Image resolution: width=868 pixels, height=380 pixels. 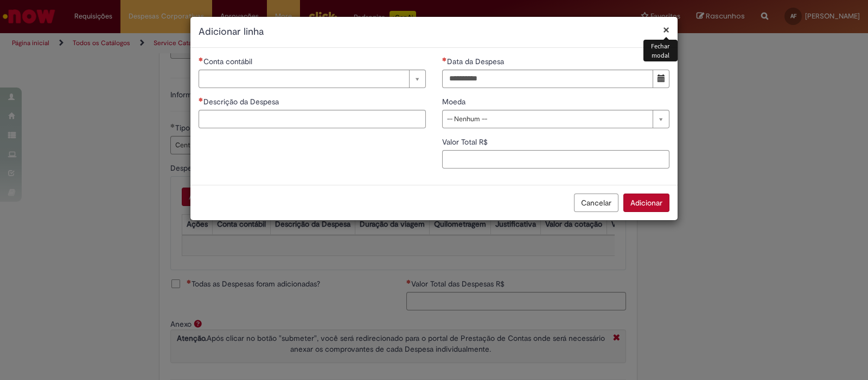 What do you see at coordinates (434, 32) in the screenshot?
I see `h2: Adicionar linha` at bounding box center [434, 32].